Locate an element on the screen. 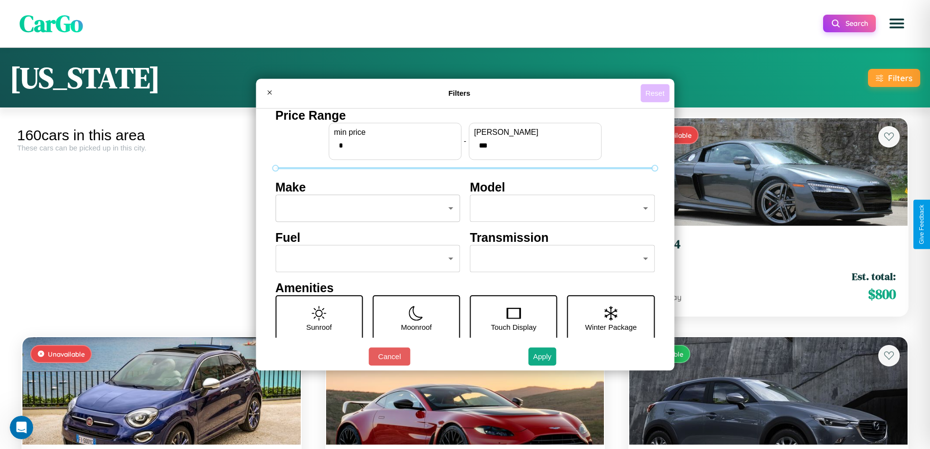 This screenshot has height=449, width=930. span: Search is located at coordinates (857, 23).